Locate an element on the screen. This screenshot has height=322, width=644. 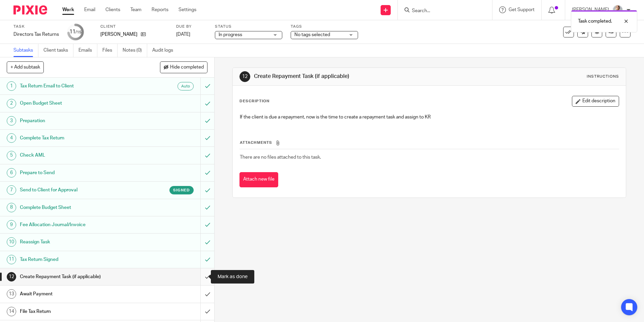
button: + Add subtask is located at coordinates (25, 67).